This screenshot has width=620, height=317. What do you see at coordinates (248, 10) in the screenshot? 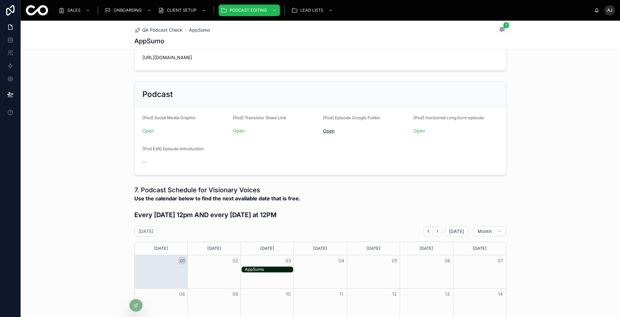
I see `span: PODCAST EDITING` at bounding box center [248, 10].